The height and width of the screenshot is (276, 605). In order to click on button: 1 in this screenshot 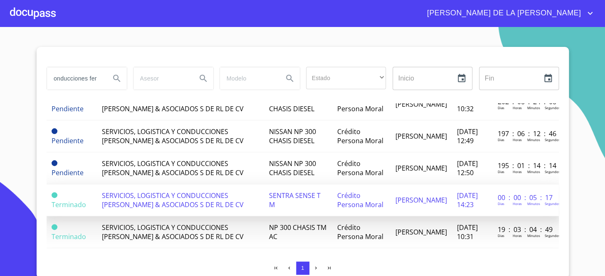, I will do `click(303, 268)`.